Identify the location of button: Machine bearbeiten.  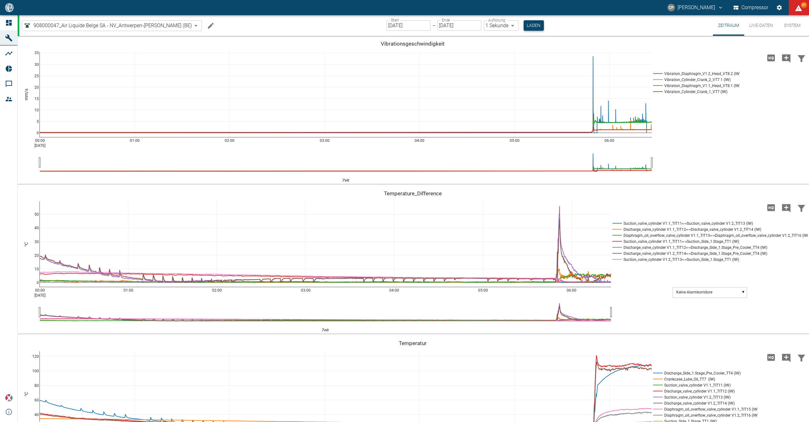
(211, 26).